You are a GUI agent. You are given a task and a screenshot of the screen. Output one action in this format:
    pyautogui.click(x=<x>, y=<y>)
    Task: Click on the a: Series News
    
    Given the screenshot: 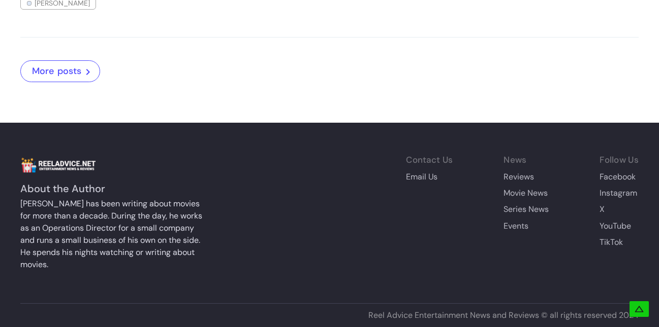 What is the action you would take?
    pyautogui.click(x=525, y=210)
    